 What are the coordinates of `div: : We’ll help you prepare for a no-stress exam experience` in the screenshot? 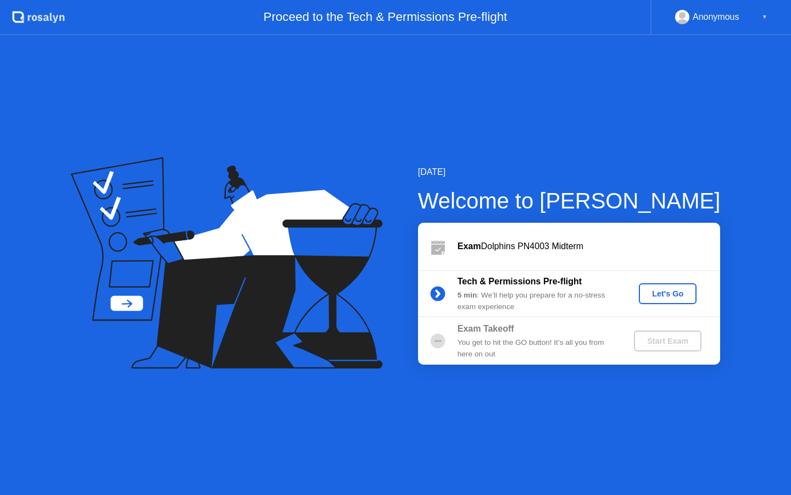 It's located at (537, 301).